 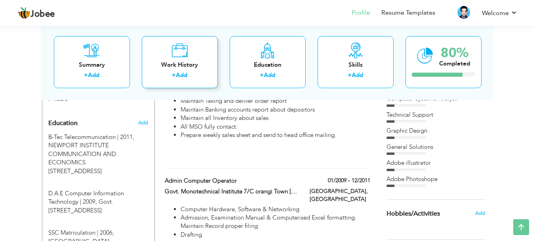 I want to click on label: Admin Computer Operator, so click(x=231, y=180).